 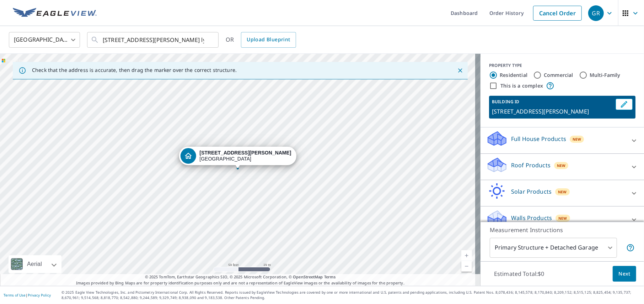 What do you see at coordinates (268, 40) in the screenshot?
I see `span: Upload Blueprint` at bounding box center [268, 40].